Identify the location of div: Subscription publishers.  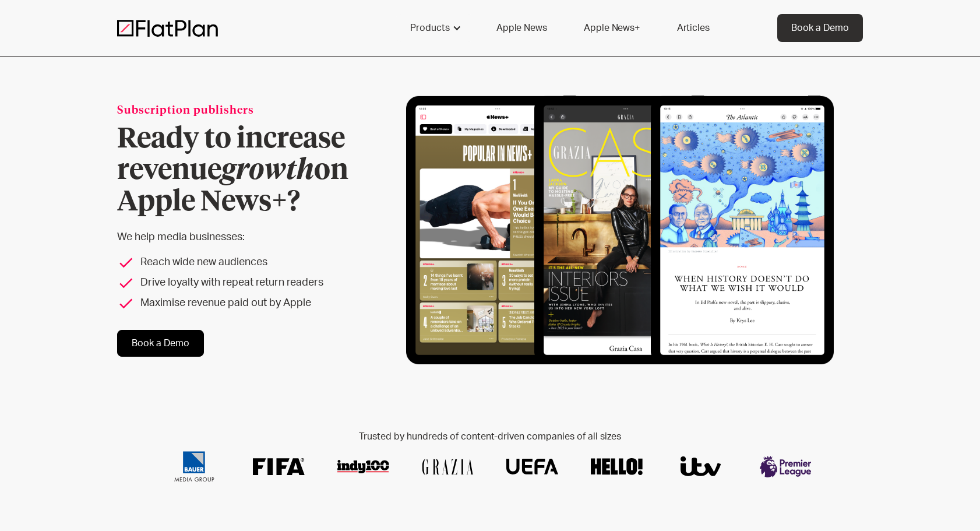
(251, 110).